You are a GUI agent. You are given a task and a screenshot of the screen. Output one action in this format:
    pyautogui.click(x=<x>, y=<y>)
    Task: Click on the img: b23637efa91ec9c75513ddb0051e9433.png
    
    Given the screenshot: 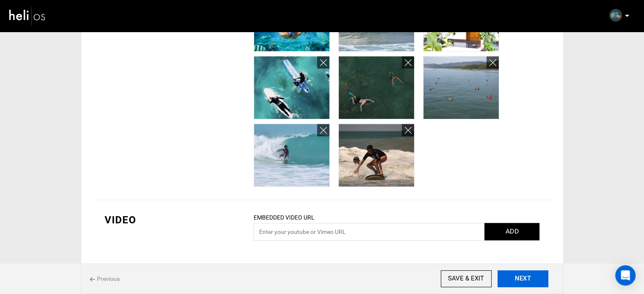 What is the action you would take?
    pyautogui.click(x=615, y=16)
    